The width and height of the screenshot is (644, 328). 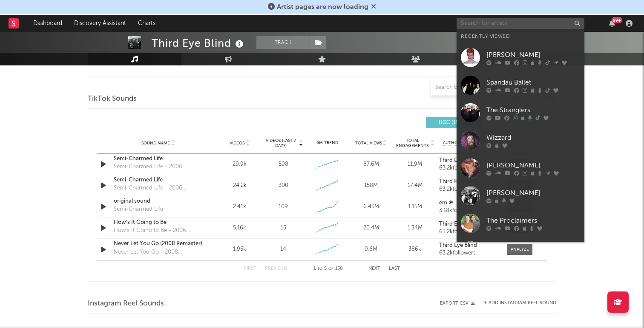 I want to click on a: Charts, so click(x=146, y=24).